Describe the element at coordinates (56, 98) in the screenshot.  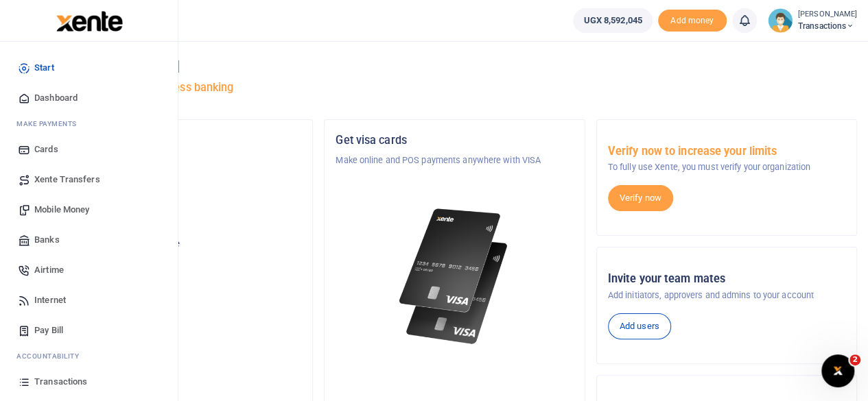
I see `span: Dashboard` at that location.